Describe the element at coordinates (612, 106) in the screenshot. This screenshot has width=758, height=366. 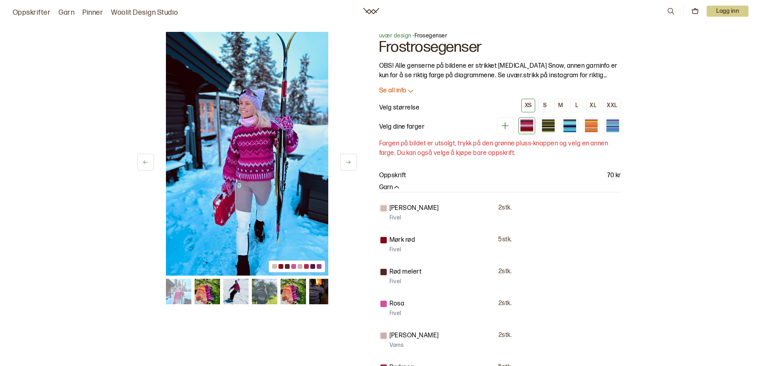
I see `div: XXL` at that location.